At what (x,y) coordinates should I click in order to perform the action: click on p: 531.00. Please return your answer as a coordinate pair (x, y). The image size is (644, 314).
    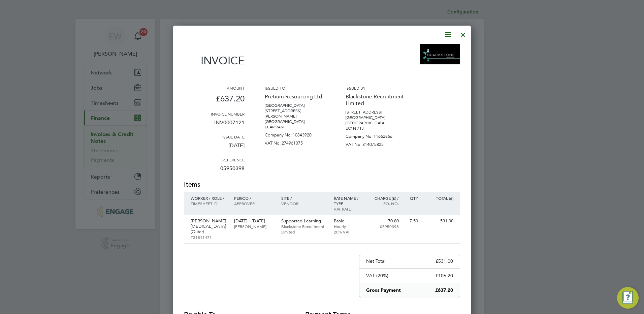
    Looking at the image, I should click on (439, 221).